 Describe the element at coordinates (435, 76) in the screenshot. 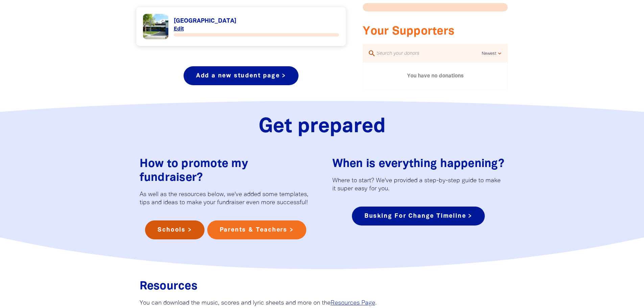

I see `div: You have no donations` at that location.